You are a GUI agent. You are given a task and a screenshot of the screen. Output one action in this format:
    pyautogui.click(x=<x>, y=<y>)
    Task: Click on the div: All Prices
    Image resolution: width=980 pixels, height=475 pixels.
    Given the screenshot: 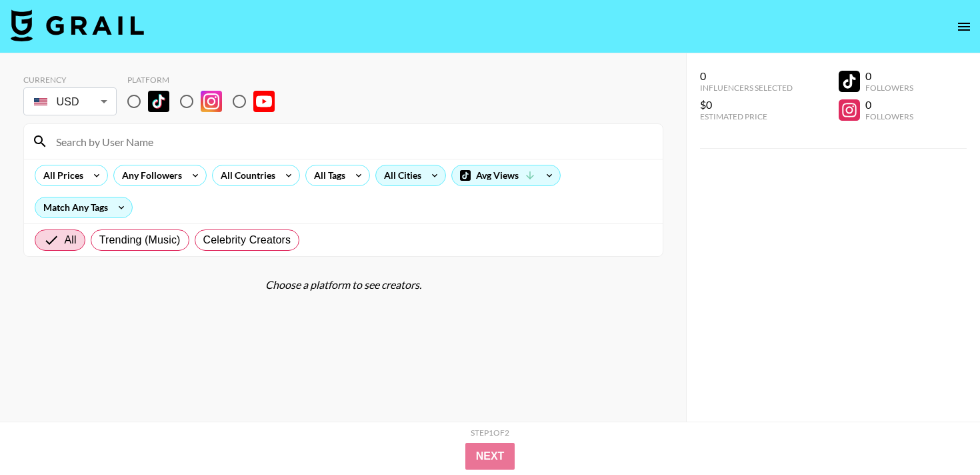 What is the action you would take?
    pyautogui.click(x=60, y=176)
    